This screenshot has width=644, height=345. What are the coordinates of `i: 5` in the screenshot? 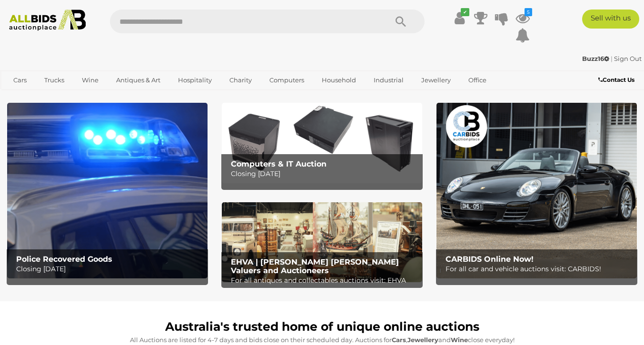 It's located at (528, 12).